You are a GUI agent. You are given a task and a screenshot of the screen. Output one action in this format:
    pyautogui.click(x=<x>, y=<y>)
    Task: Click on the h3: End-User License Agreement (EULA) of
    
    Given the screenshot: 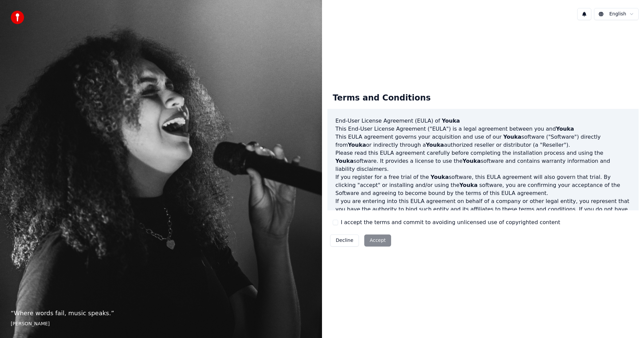 What is the action you would take?
    pyautogui.click(x=483, y=121)
    